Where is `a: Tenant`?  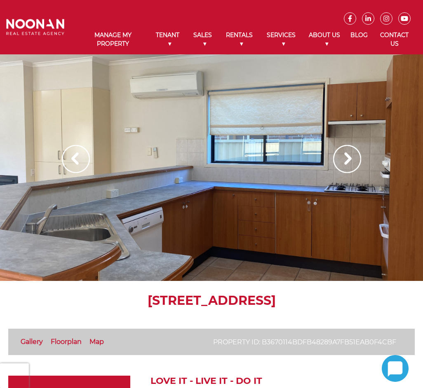 a: Tenant is located at coordinates (167, 40).